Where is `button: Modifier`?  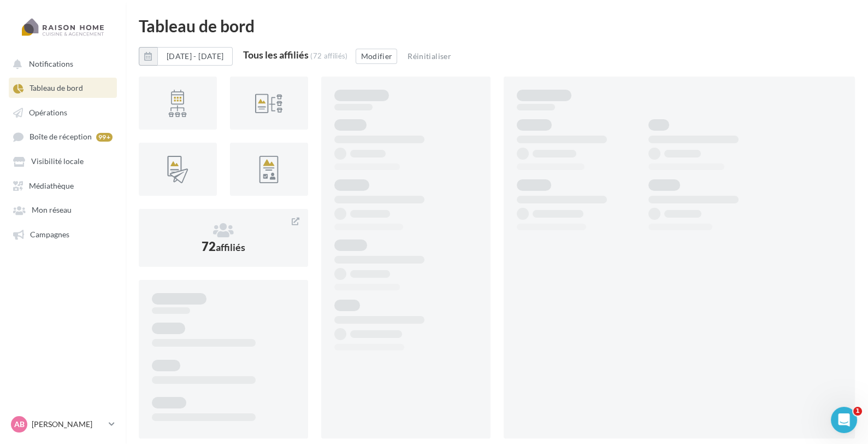
button: Modifier is located at coordinates (376, 57).